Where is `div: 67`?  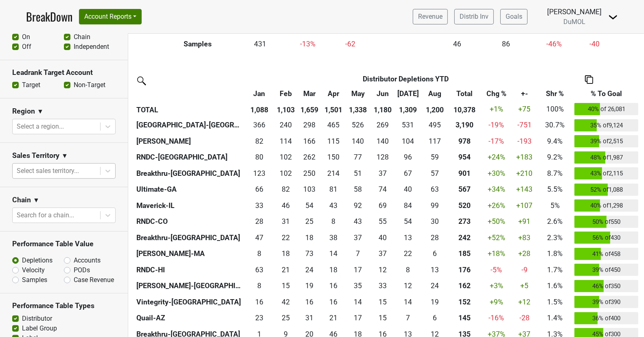
div: 67 is located at coordinates (409, 173).